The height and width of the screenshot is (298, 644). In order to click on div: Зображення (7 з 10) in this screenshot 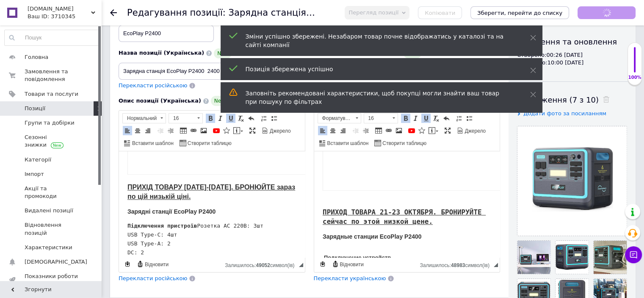, I will do `click(572, 100)`.